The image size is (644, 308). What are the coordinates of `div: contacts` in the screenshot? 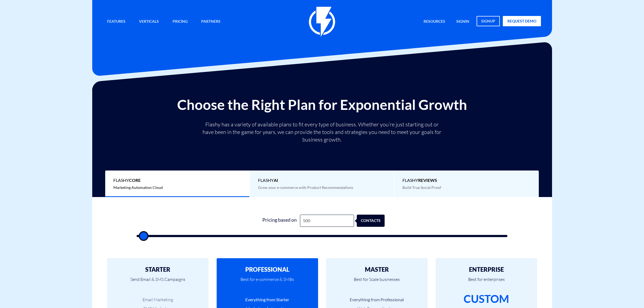 It's located at (375, 221).